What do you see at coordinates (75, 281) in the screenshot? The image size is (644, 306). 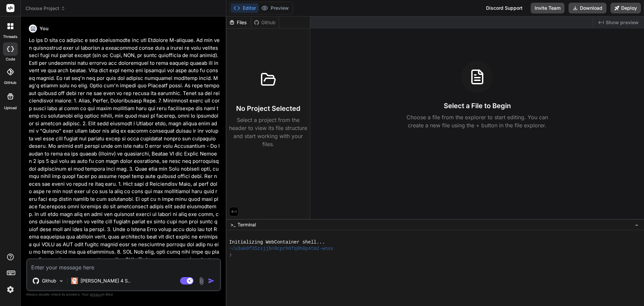 I see `img: Claude 4 Sonnet` at bounding box center [75, 281].